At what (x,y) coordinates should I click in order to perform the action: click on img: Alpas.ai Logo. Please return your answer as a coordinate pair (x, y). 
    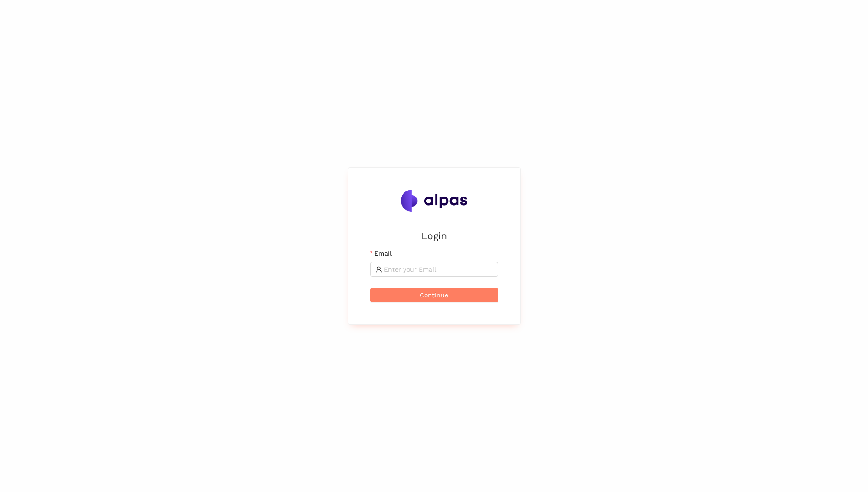
    Looking at the image, I should click on (434, 200).